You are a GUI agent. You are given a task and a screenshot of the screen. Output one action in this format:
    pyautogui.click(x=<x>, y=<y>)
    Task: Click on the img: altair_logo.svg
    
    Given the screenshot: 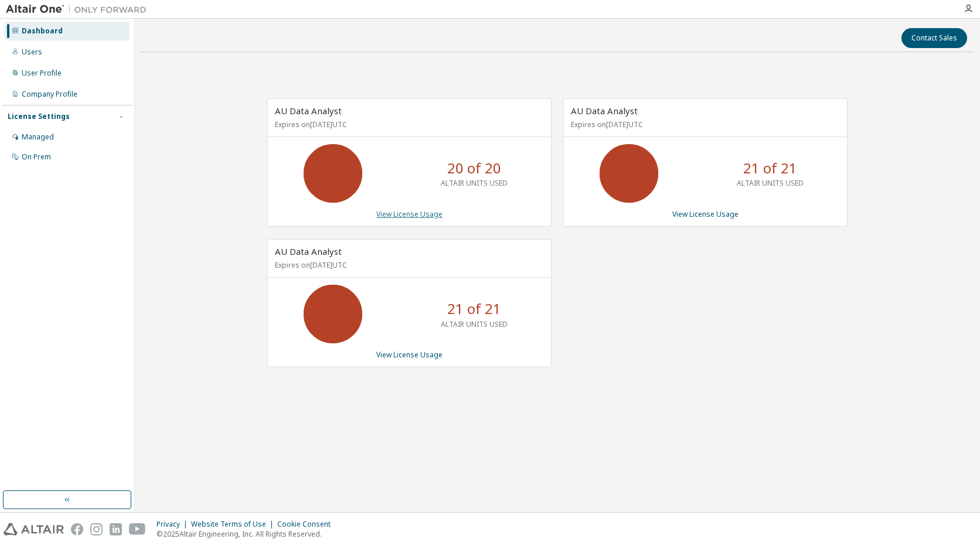 What is the action you would take?
    pyautogui.click(x=33, y=529)
    